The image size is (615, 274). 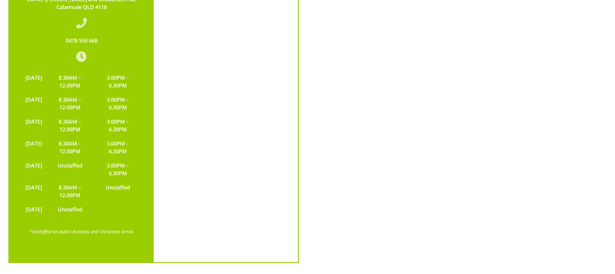 I want to click on a: *Unstaffed on public holidays and Christmas break., so click(x=82, y=231).